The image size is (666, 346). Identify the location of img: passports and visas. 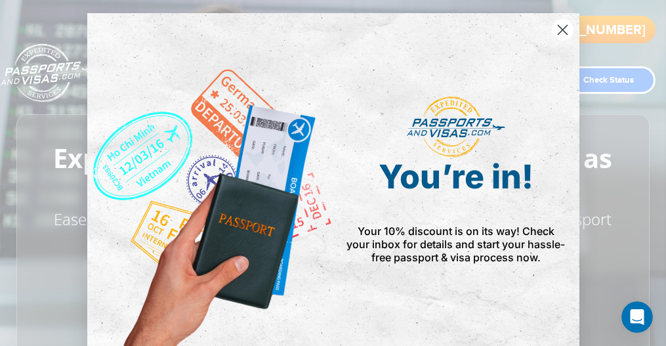
(456, 127).